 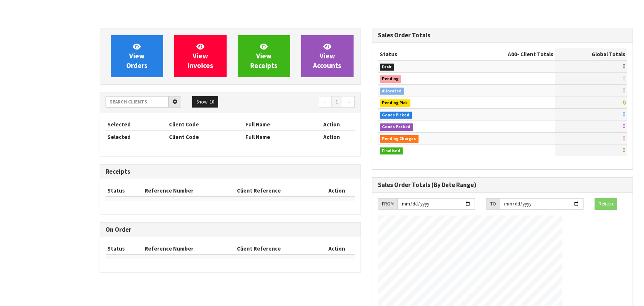 I want to click on h3: On Order, so click(x=230, y=229).